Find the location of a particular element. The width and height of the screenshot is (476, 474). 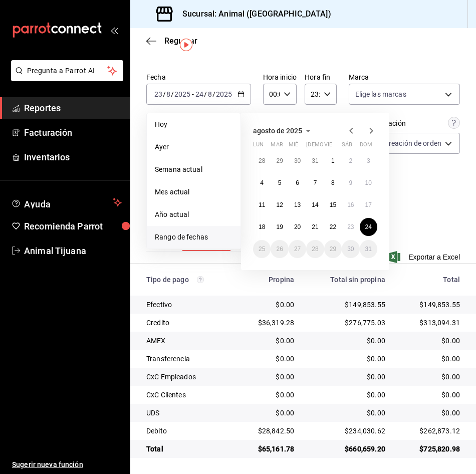

abbr: 10 de agosto de 2025 is located at coordinates (368, 183).